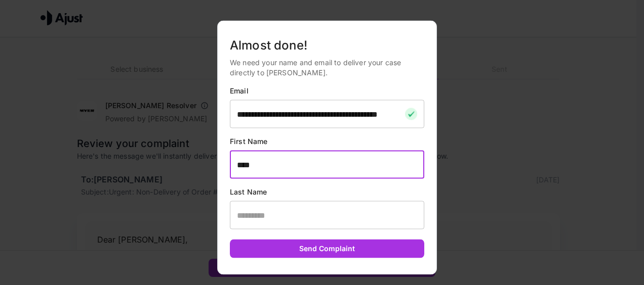  I want to click on p: Email, so click(327, 91).